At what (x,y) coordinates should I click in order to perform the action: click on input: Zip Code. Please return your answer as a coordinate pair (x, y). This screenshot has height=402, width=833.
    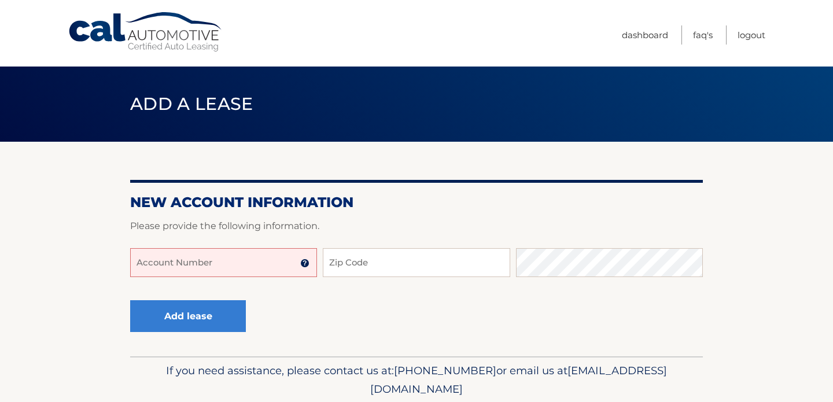
    Looking at the image, I should click on (416, 263).